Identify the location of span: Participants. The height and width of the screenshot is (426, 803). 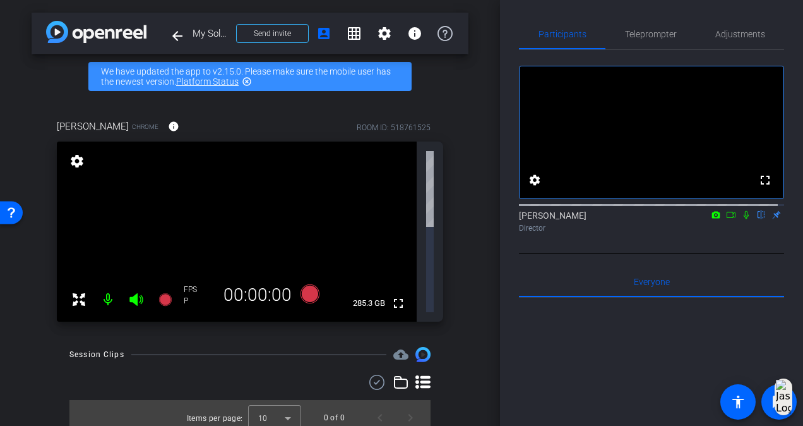
(563, 34).